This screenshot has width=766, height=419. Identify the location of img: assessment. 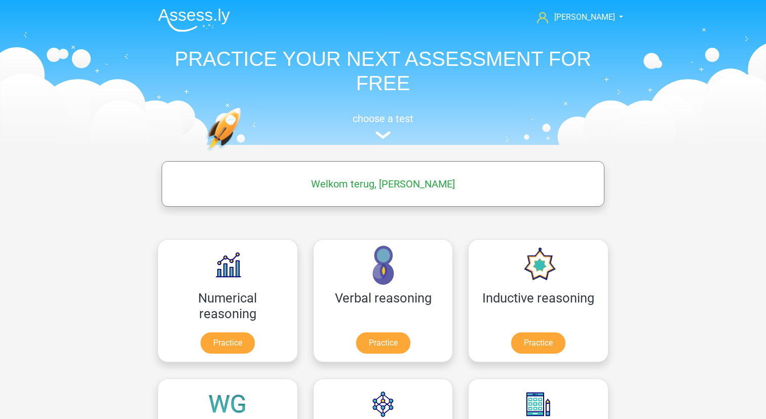
(383, 135).